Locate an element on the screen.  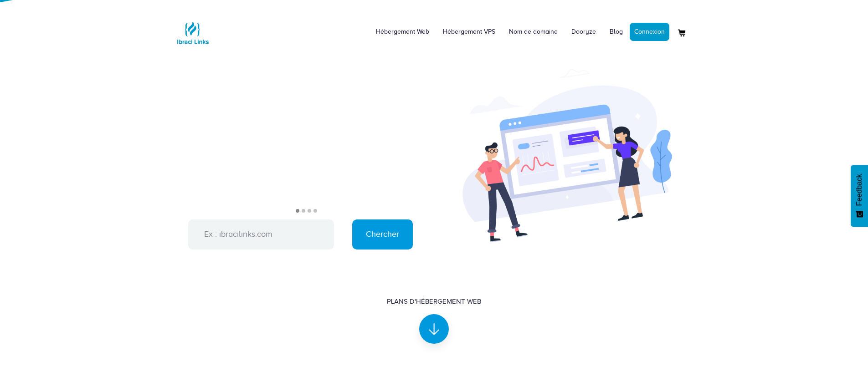
a: Hébergement Web is located at coordinates (402, 32).